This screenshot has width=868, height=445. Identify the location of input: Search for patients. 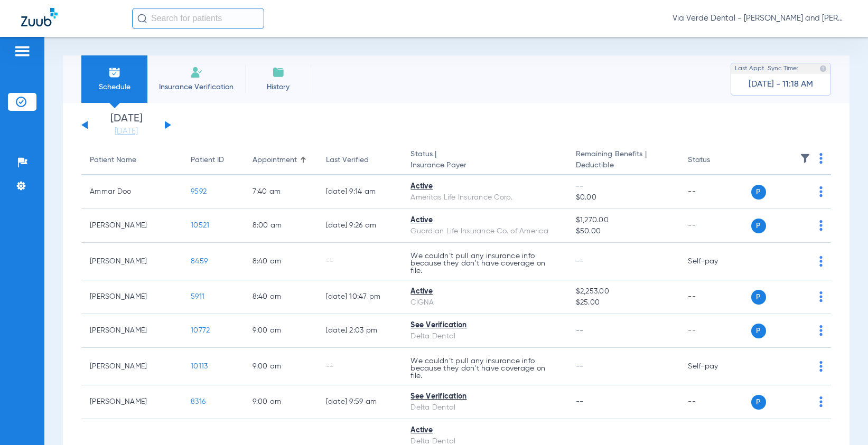
(198, 19).